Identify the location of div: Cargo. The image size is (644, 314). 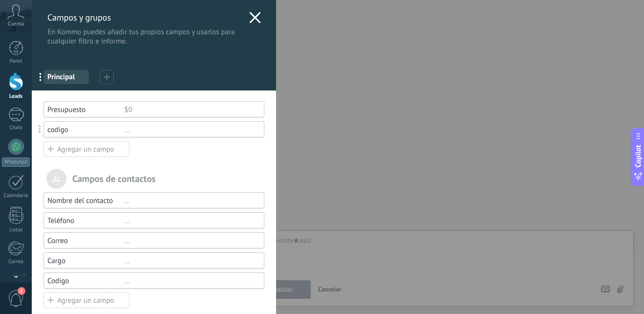
(86, 261).